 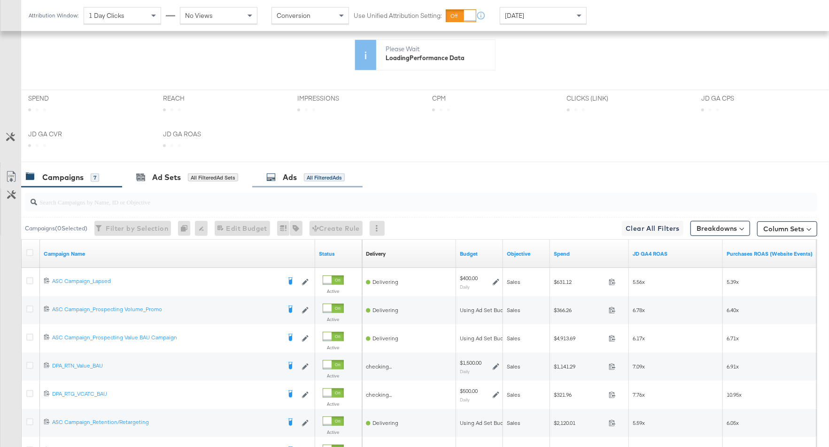 What do you see at coordinates (639, 422) in the screenshot?
I see `span: 5.59x` at bounding box center [639, 422].